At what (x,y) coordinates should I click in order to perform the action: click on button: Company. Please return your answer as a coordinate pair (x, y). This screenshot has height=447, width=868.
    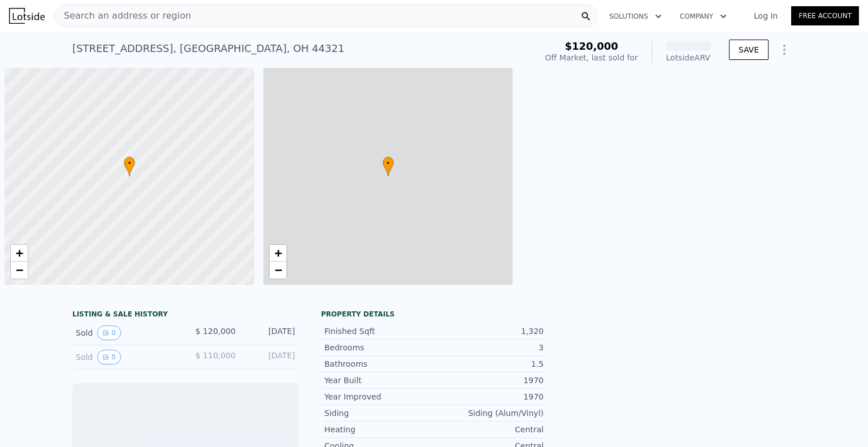
    Looking at the image, I should click on (703, 16).